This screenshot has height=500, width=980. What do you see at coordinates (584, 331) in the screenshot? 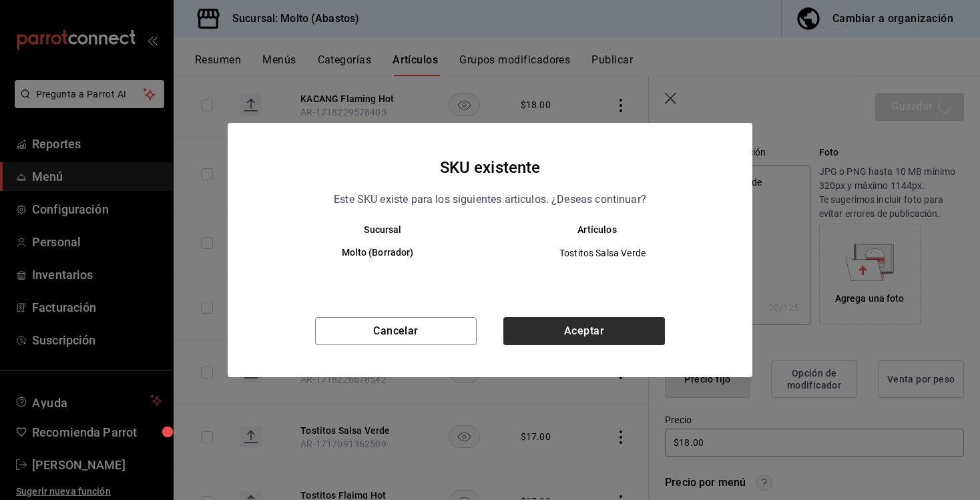
I see `button: Aceptar` at bounding box center [584, 331].